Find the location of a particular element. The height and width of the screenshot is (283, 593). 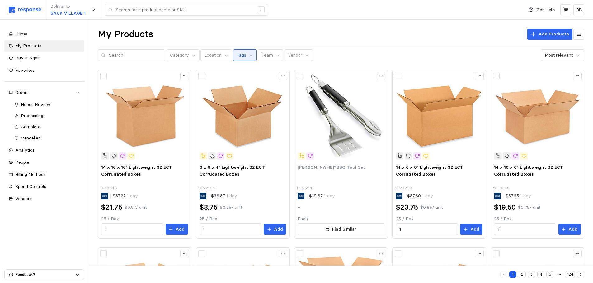

img: S-18345 is located at coordinates (537, 117).